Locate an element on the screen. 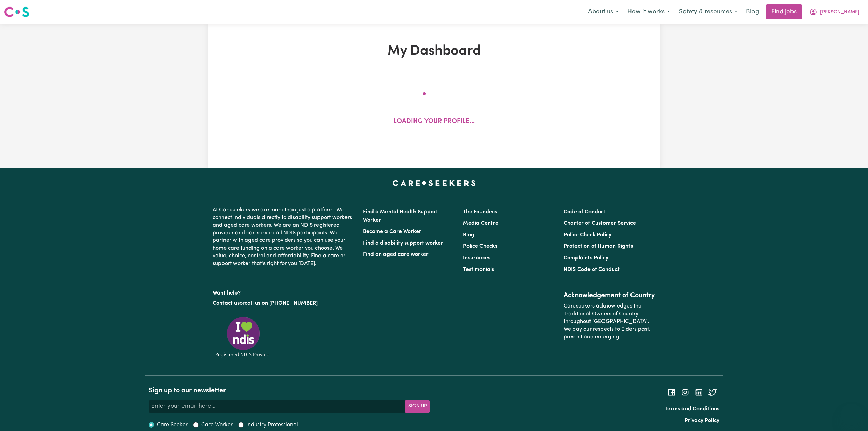 The image size is (868, 431). a: Terms and Conditions is located at coordinates (692, 409).